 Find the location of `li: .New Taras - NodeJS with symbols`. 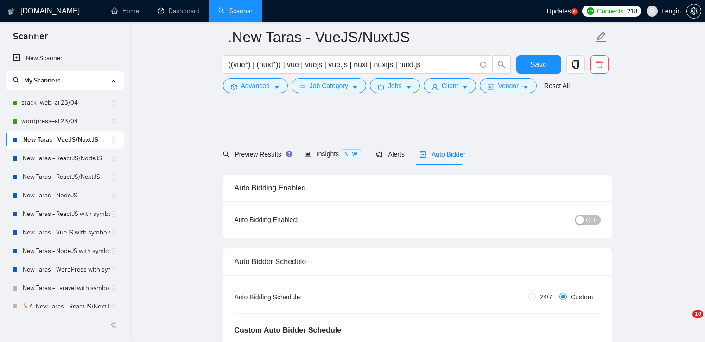

li: .New Taras - NodeJS with symbols is located at coordinates (64, 251).